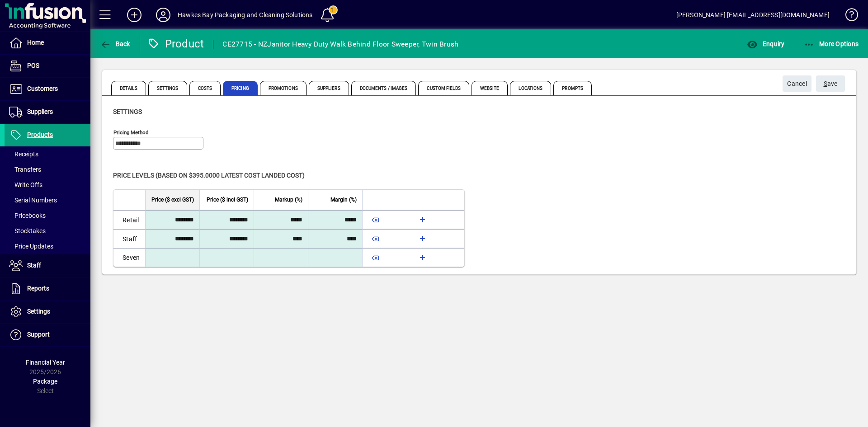  I want to click on span: Price ($ incl GST), so click(227, 200).